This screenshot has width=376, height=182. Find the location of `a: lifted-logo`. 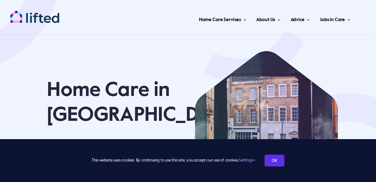

a: lifted-logo is located at coordinates (35, 13).